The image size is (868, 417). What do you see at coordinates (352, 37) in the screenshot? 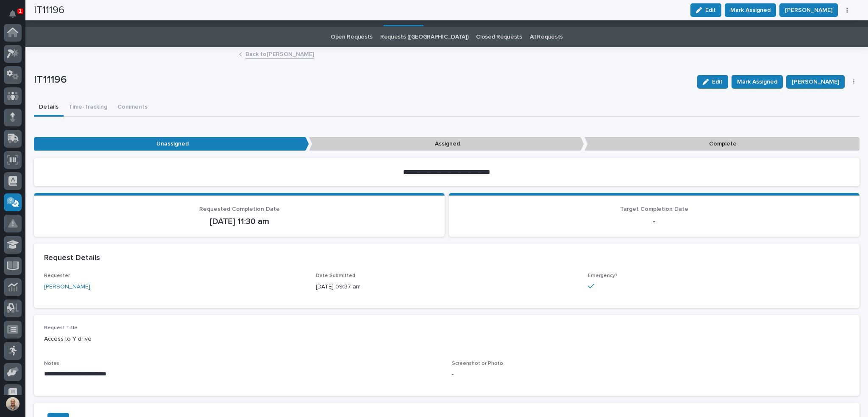
I see `a: Open Requests` at bounding box center [352, 37].